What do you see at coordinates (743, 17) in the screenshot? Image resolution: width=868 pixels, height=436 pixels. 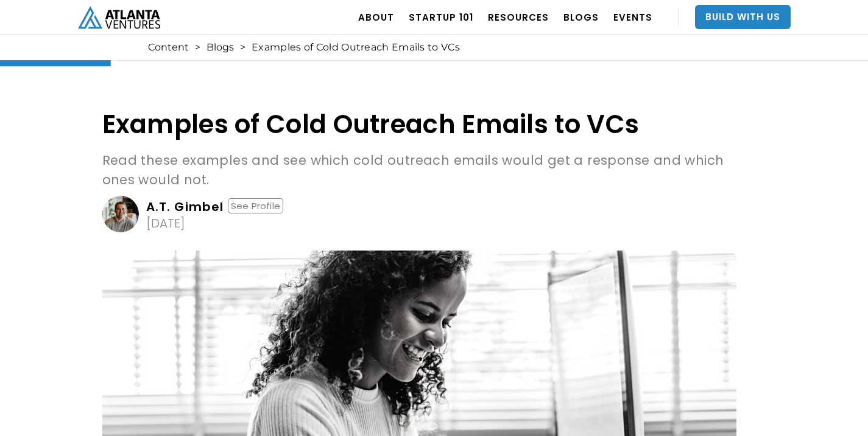 I see `a: Build With Us` at bounding box center [743, 17].